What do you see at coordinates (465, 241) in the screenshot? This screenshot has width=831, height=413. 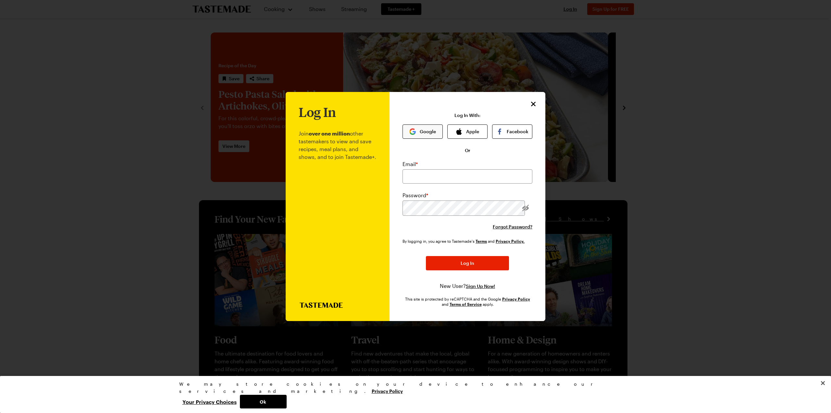 I see `div: By logging in, you agree to Tastemade's and` at bounding box center [465, 241].